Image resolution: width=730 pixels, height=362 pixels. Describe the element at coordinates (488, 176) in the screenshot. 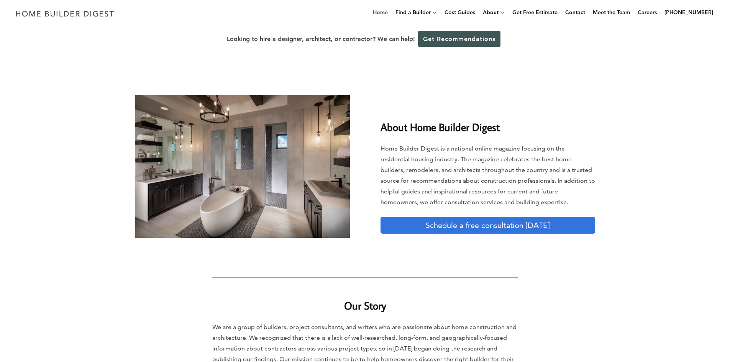

I see `p: Home Builder Digest is a national online magazine focusing on the residential housing industry. T...` at that location.